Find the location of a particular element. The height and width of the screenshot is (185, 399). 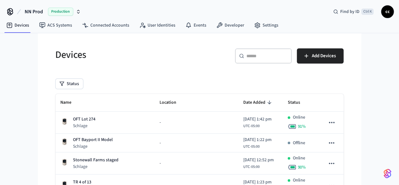

span: Regístrate con Email is located at coordinates (38, 88).